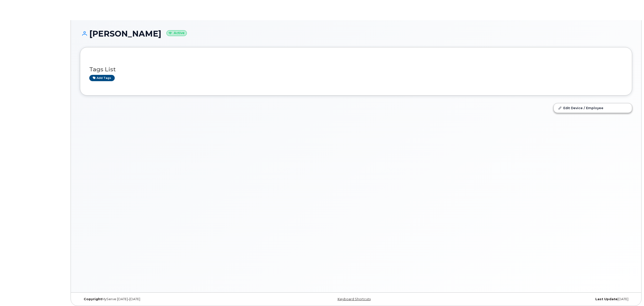  What do you see at coordinates (356, 69) in the screenshot?
I see `h3: Tags List` at bounding box center [356, 69].